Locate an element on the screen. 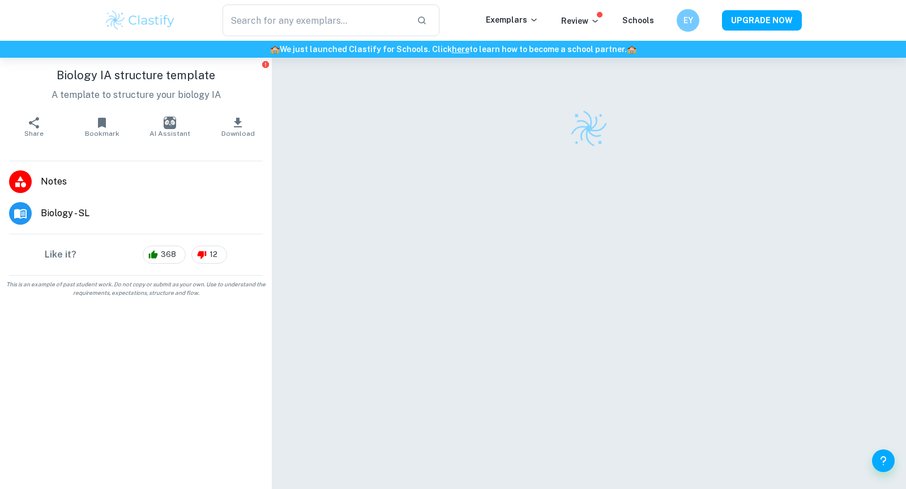  button: Help and Feedback is located at coordinates (883, 461).